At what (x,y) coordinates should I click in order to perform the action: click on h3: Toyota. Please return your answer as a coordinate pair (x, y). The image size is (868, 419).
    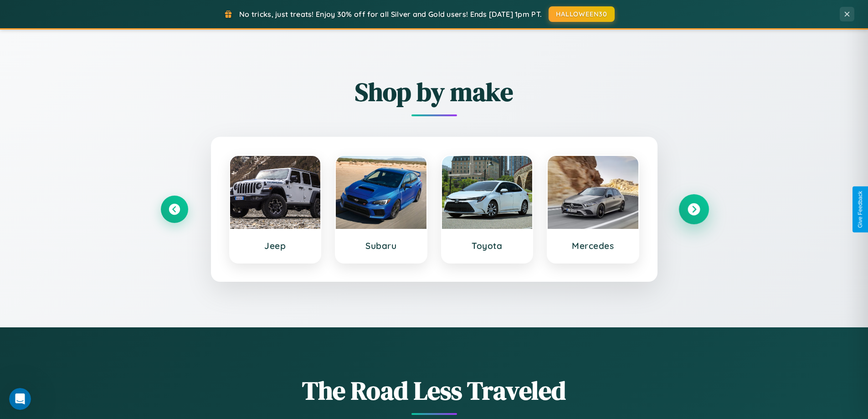
    Looking at the image, I should click on (487, 245).